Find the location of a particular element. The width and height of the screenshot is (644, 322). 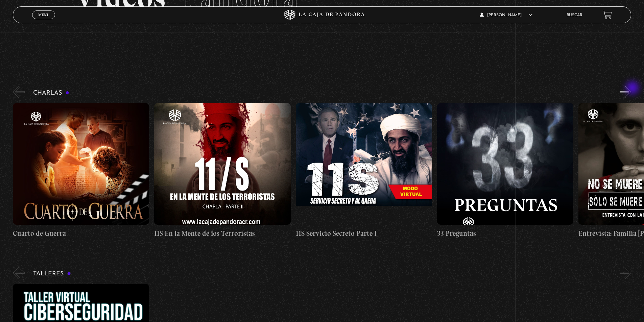

a: Cuarto de Guerra is located at coordinates (81, 171).